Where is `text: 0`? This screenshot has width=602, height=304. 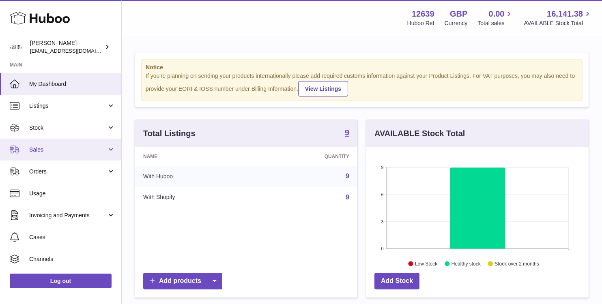
text: 0 is located at coordinates (382, 249).